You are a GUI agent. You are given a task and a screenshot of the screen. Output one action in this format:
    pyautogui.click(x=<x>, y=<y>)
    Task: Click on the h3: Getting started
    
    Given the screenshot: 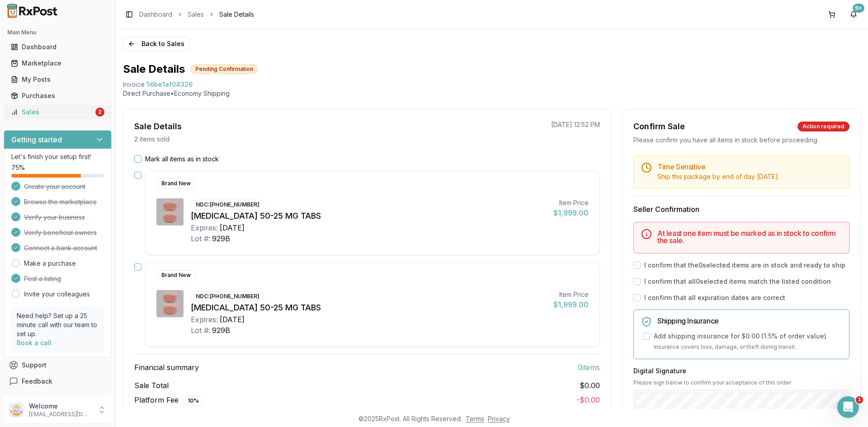 What is the action you would take?
    pyautogui.click(x=36, y=139)
    